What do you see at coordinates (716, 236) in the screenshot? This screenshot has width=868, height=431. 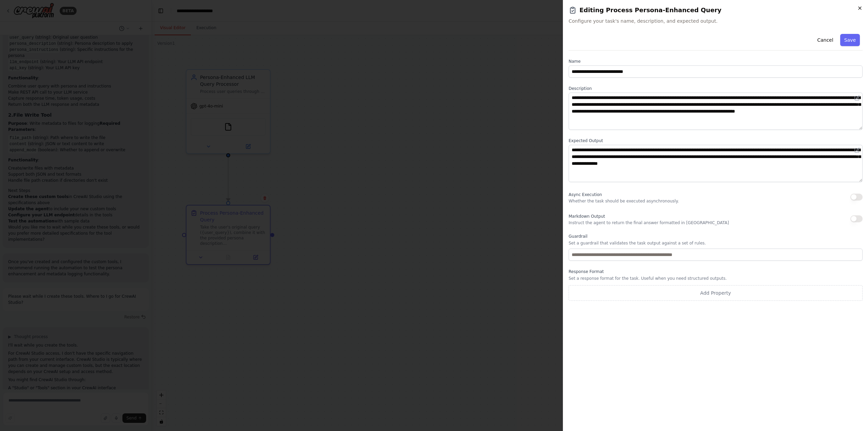 I see `label: Guardrail` at bounding box center [716, 236].